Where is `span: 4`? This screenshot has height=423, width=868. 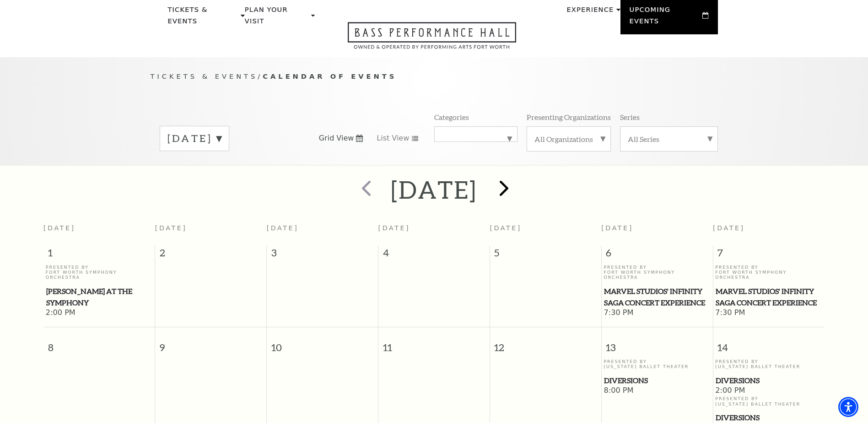 span: 4 is located at coordinates (434, 255).